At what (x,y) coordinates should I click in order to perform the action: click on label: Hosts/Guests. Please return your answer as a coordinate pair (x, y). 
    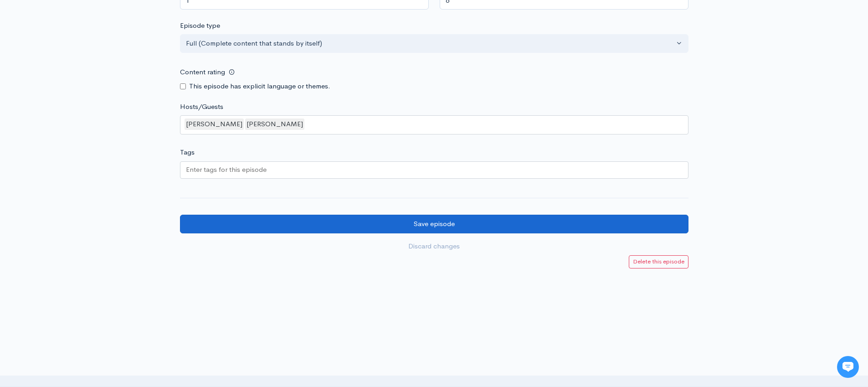
    Looking at the image, I should click on (201, 107).